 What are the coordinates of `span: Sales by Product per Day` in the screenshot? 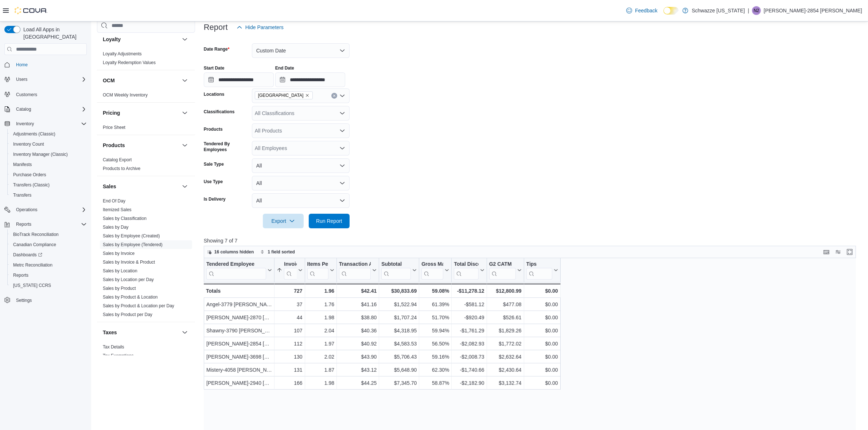 It's located at (128, 315).